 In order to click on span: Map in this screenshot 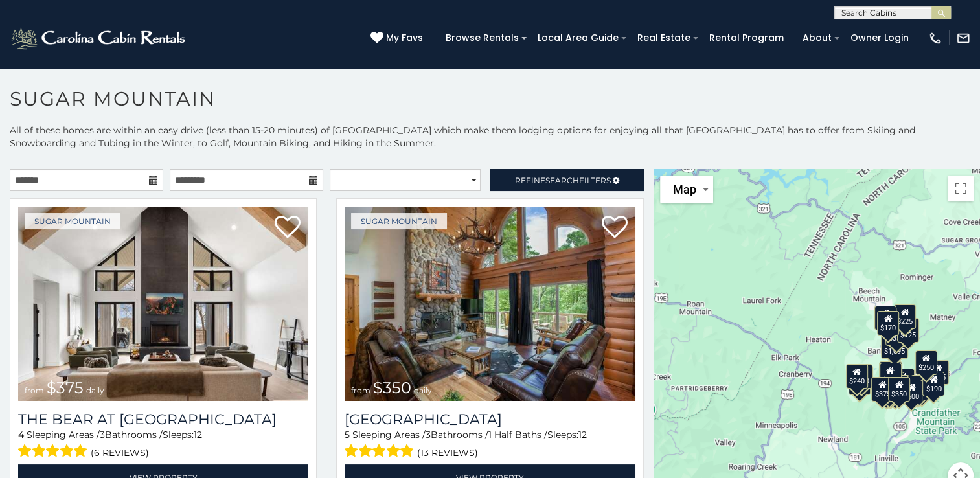, I will do `click(685, 189)`.